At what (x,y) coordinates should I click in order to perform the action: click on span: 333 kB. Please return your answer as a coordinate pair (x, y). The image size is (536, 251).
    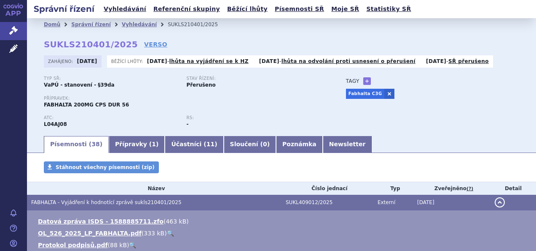
    Looking at the image, I should click on (154, 233).